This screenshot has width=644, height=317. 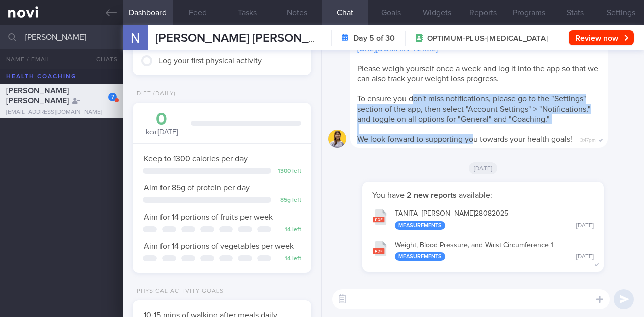 What do you see at coordinates (197, 188) in the screenshot?
I see `span: Aim for 85g of protein per day` at bounding box center [197, 188].